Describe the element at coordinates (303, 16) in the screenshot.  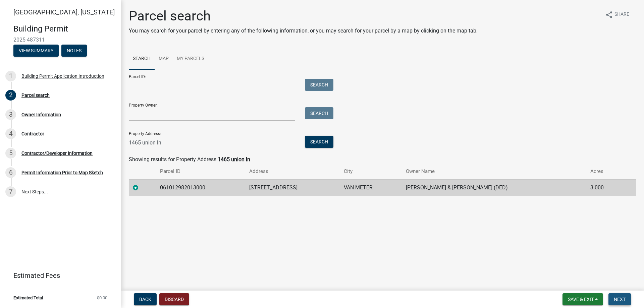
I see `h1: Parcel search` at that location.